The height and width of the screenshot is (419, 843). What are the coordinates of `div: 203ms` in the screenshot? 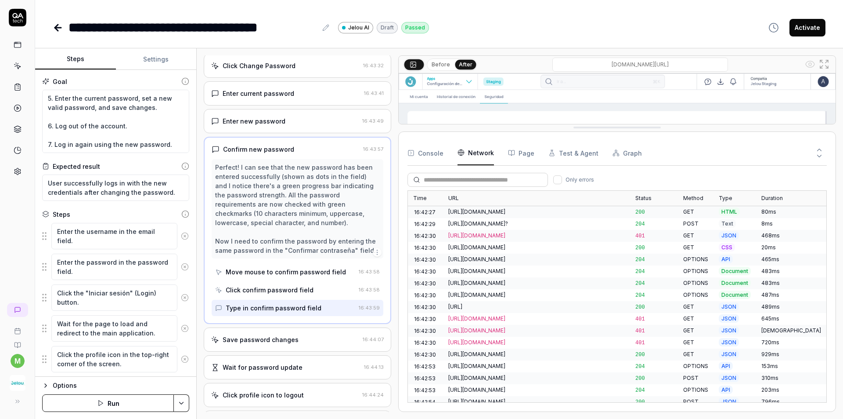 It's located at (791, 390).